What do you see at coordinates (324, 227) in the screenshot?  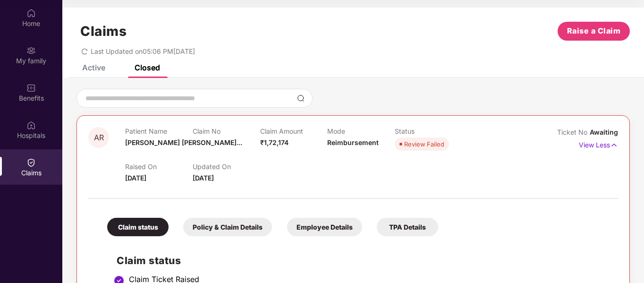 I see `div: Employee Details` at bounding box center [324, 227].